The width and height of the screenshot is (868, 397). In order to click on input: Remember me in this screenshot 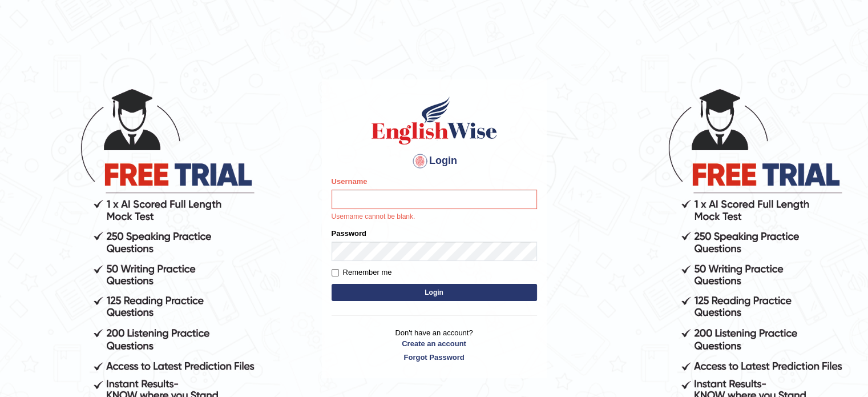, I will do `click(335, 273)`.